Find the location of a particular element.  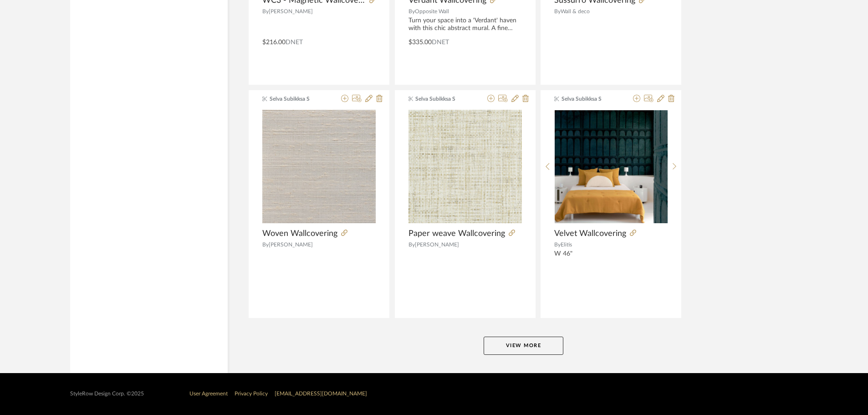

span: $335.00 is located at coordinates (420, 42).